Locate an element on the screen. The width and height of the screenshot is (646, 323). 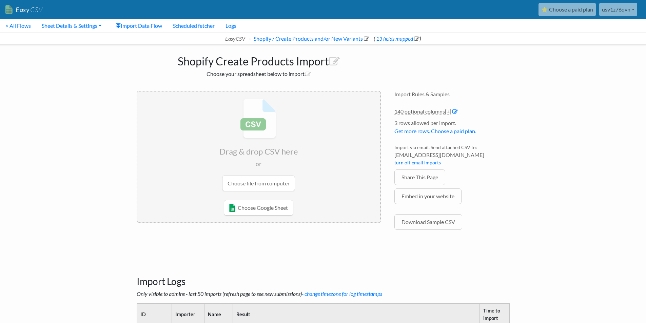
a: - change timezone for log timestamps is located at coordinates (342, 293).